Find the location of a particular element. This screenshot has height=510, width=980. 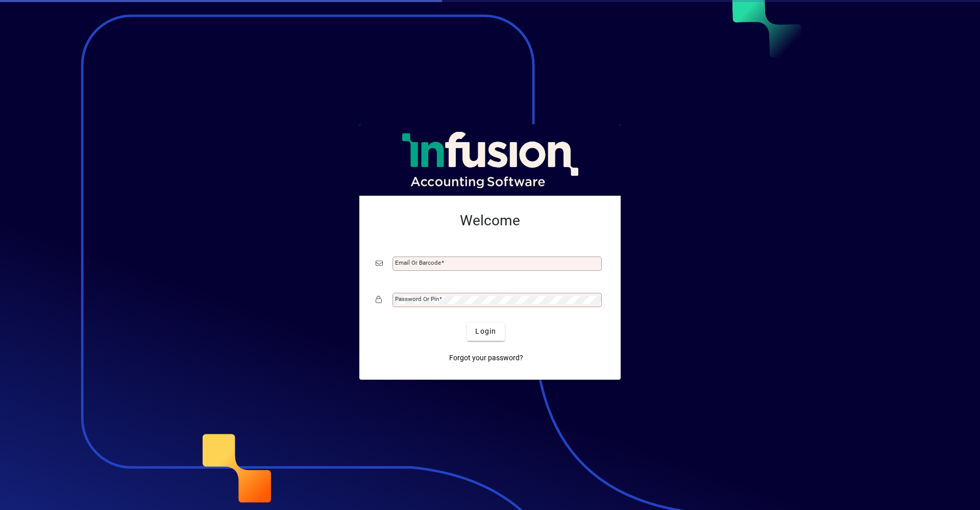

mat-label: Password or Pin is located at coordinates (417, 299).